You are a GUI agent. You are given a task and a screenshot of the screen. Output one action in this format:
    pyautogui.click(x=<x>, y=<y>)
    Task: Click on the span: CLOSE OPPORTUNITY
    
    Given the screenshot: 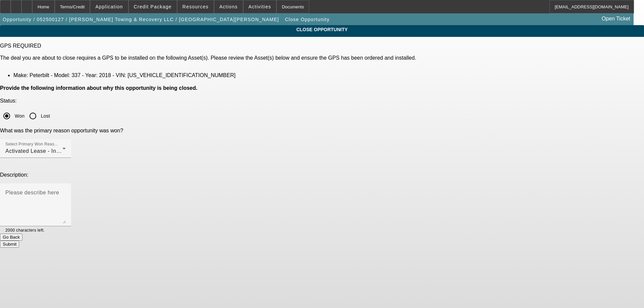 What is the action you would take?
    pyautogui.click(x=322, y=29)
    